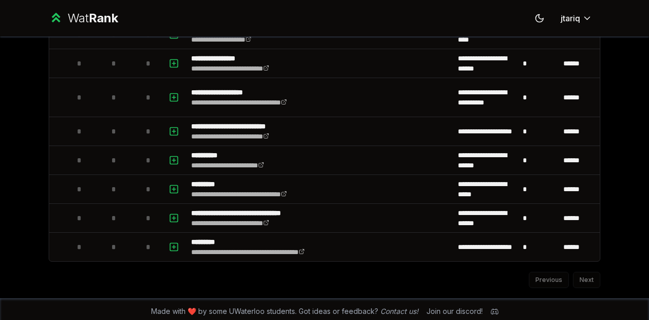 The image size is (649, 320). I want to click on a: WatRank, so click(83, 18).